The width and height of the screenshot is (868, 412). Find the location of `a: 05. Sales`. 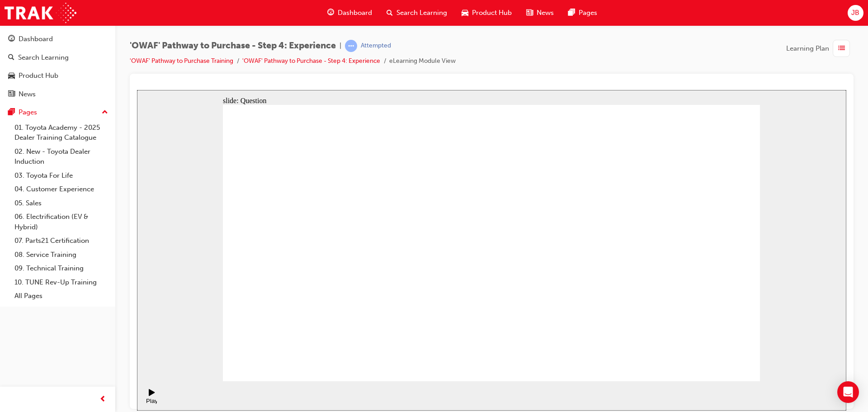

a: 05. Sales is located at coordinates (61, 203).